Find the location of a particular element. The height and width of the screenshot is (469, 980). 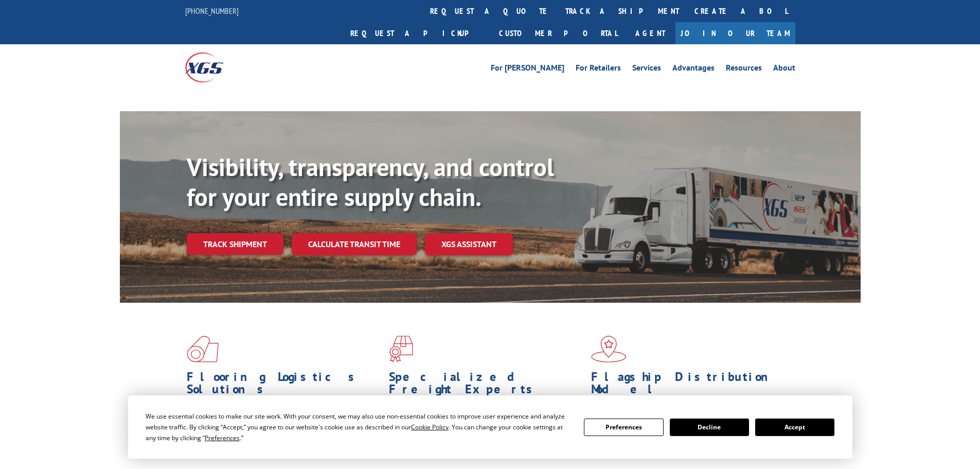

h1: Specialized Freight Experts is located at coordinates (486, 385).